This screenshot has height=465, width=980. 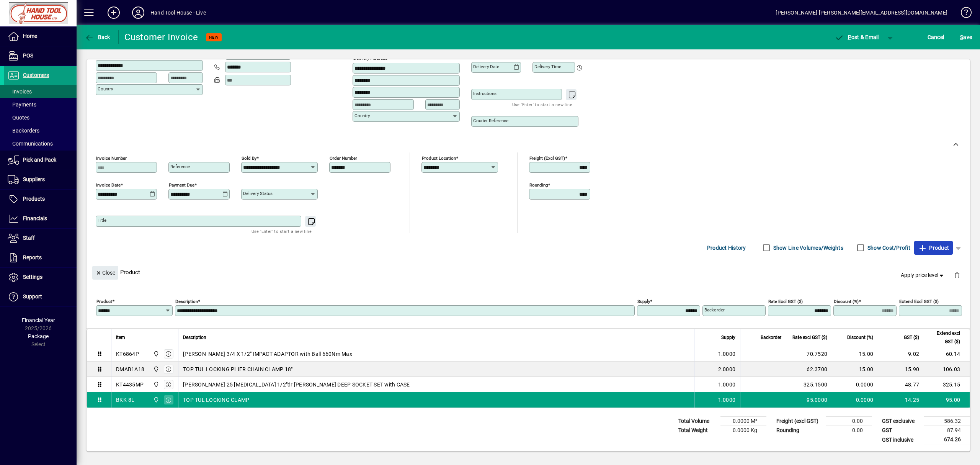 What do you see at coordinates (41, 105) in the screenshot?
I see `a: Payments` at bounding box center [41, 105].